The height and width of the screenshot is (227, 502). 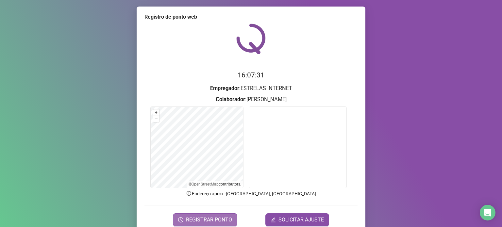 What do you see at coordinates (301, 220) in the screenshot?
I see `span: SOLICITAR AJUSTE` at bounding box center [301, 220].